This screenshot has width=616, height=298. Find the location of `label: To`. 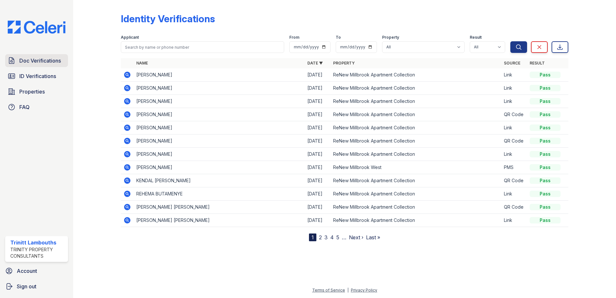

label: To is located at coordinates (338, 37).